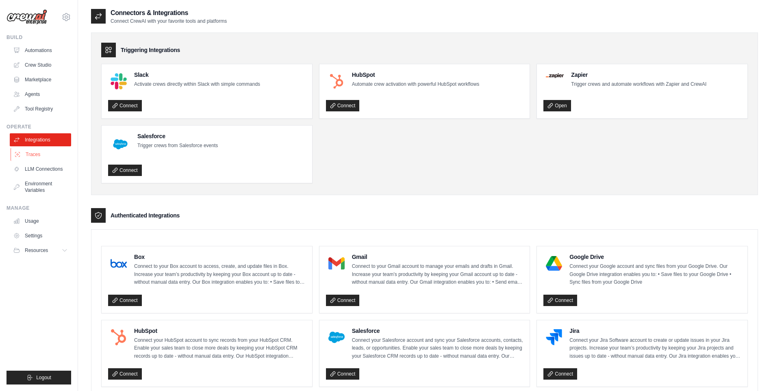  What do you see at coordinates (39, 127) in the screenshot?
I see `div: Operate` at bounding box center [39, 127].